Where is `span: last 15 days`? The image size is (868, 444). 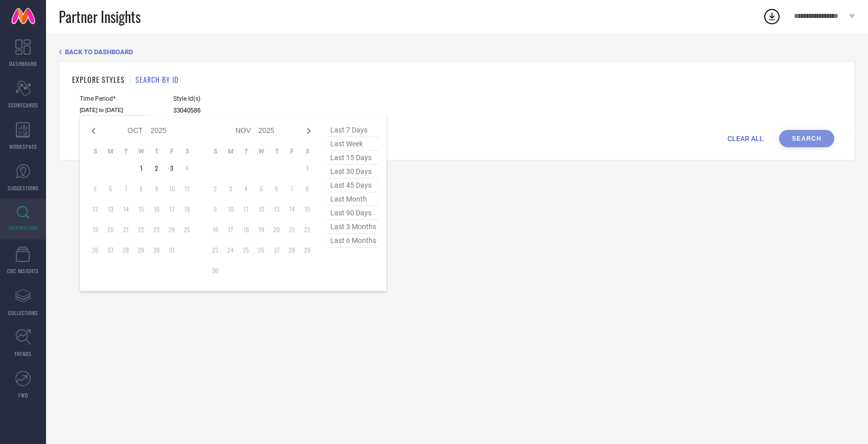
span: last 15 days is located at coordinates (354, 157).